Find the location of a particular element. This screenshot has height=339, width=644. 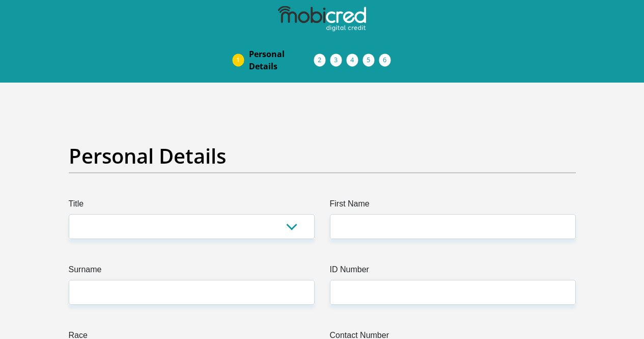

input: First Name is located at coordinates (453, 227).